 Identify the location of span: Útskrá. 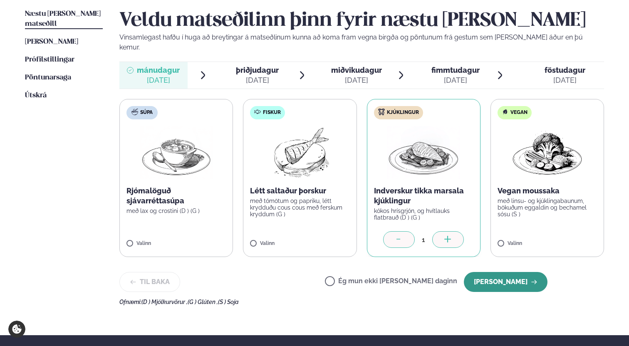
(36, 95).